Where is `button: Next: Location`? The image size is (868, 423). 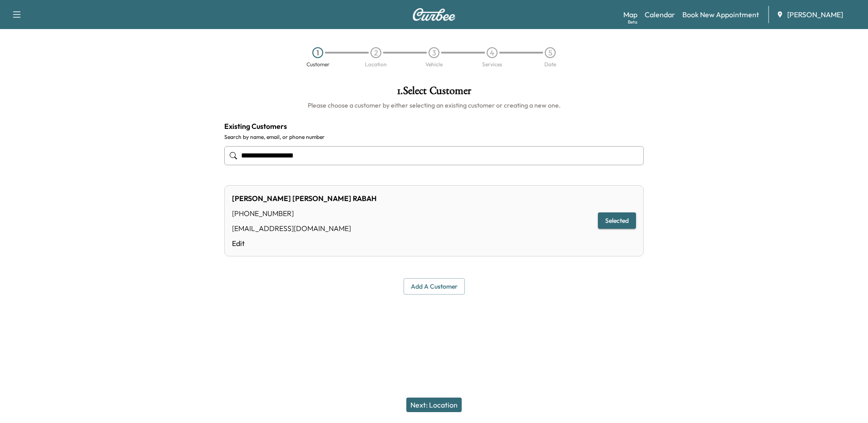 button: Next: Location is located at coordinates (434, 405).